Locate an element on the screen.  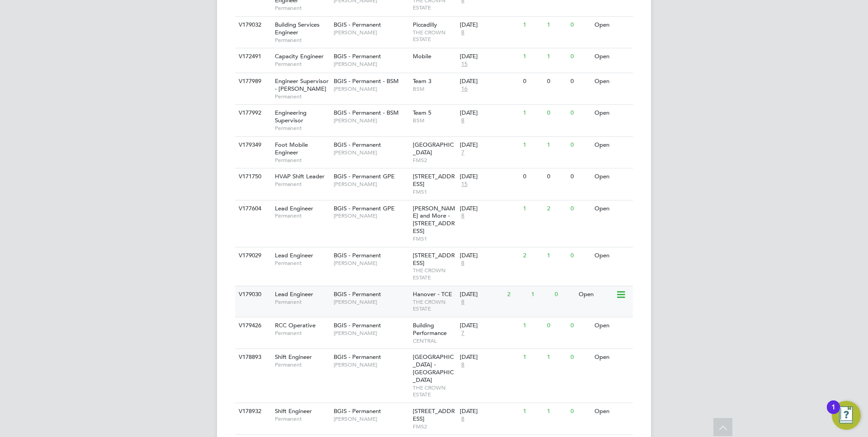
span: 16 is located at coordinates (464, 89).